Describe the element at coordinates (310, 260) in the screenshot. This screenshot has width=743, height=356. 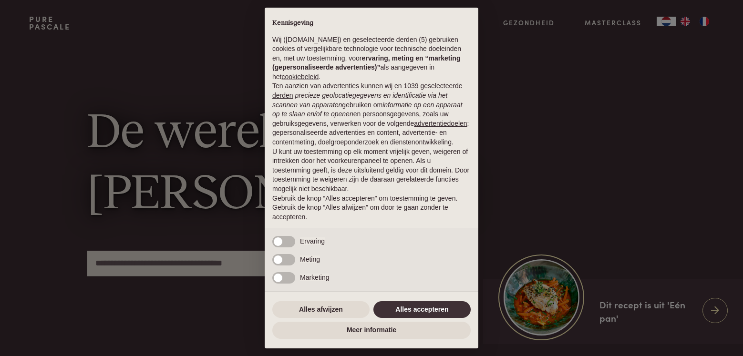
I see `span: Meting` at that location.